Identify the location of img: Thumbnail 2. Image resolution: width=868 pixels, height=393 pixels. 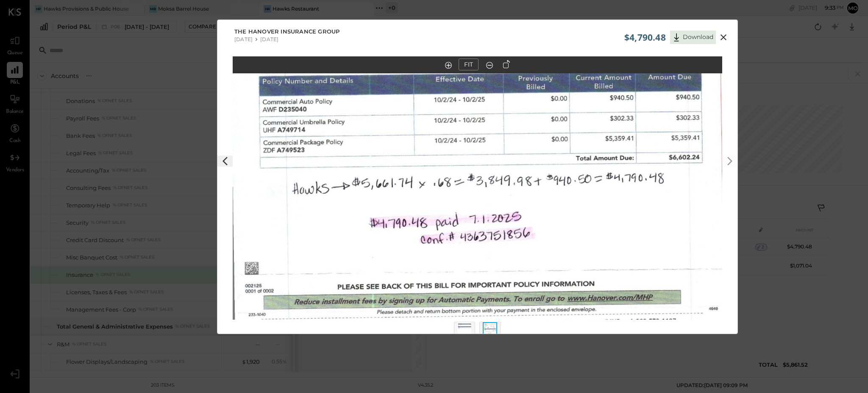
(490, 331).